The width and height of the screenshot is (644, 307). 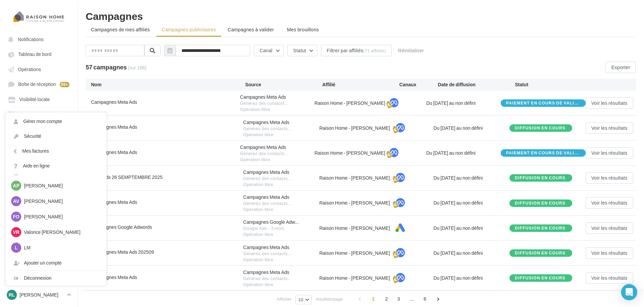 What do you see at coordinates (29, 69) in the screenshot?
I see `span: Opérations` at bounding box center [29, 69].